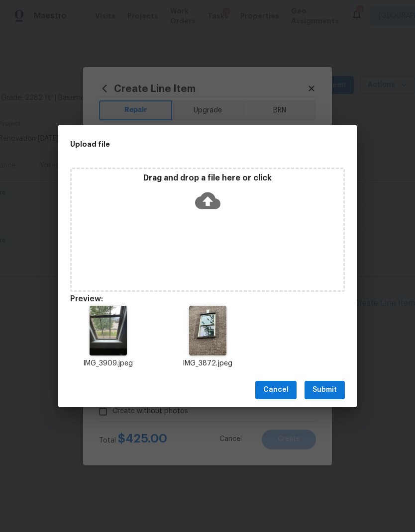 The image size is (415, 532). What do you see at coordinates (208, 364) in the screenshot?
I see `p: IMG_3872.jpeg` at bounding box center [208, 364].